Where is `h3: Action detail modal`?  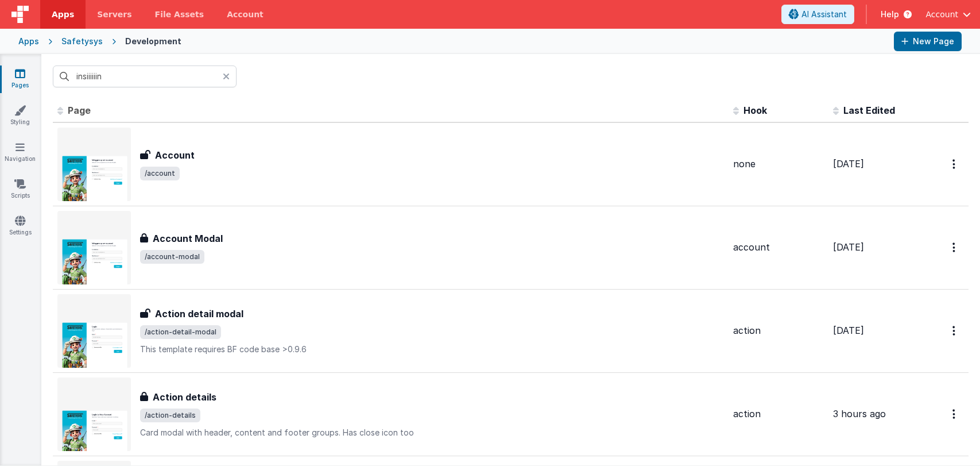 h3: Action detail modal is located at coordinates (199, 314).